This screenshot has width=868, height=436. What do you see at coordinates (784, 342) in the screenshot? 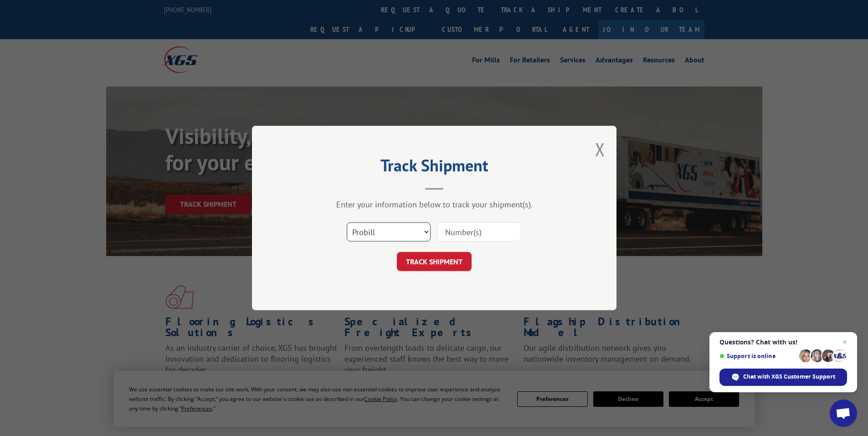
I see `span: Questions? Chat with us!` at bounding box center [784, 342].